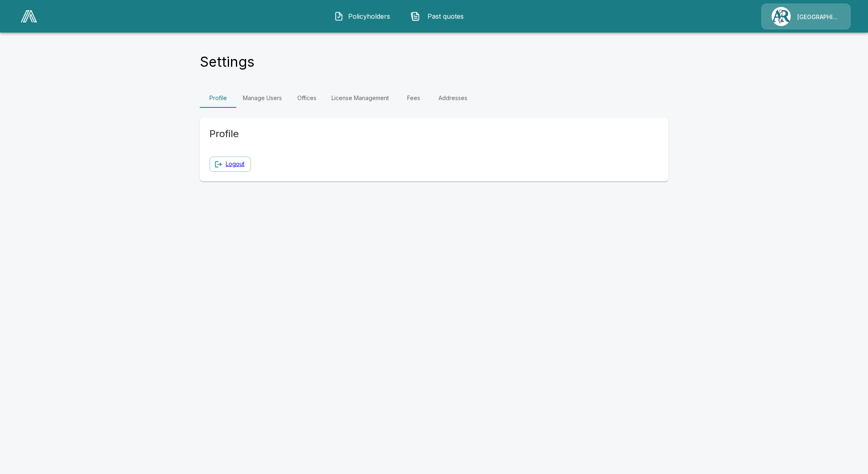 The image size is (868, 474). I want to click on a: Past quotes IconPast quotes, so click(439, 16).